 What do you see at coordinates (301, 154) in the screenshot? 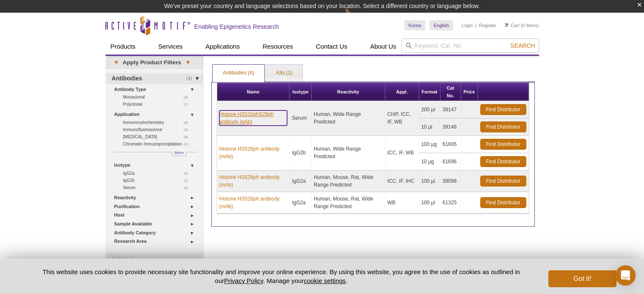
I see `td: IgG2b` at bounding box center [301, 154].